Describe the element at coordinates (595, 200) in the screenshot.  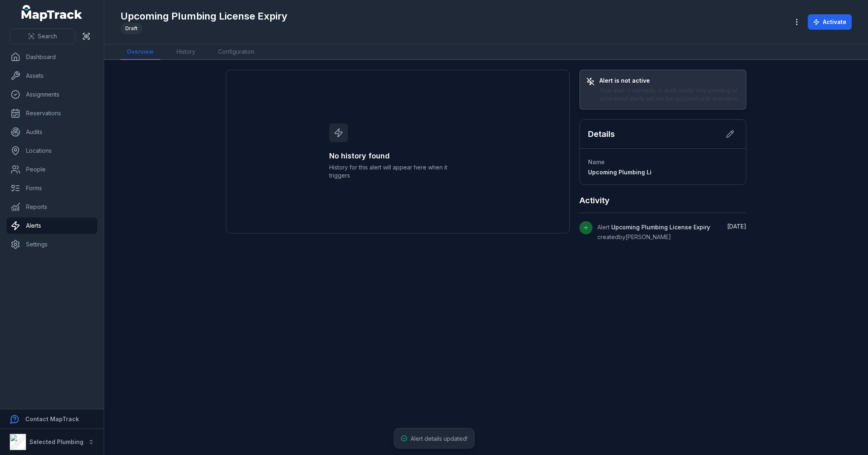
I see `h2: Activity` at that location.